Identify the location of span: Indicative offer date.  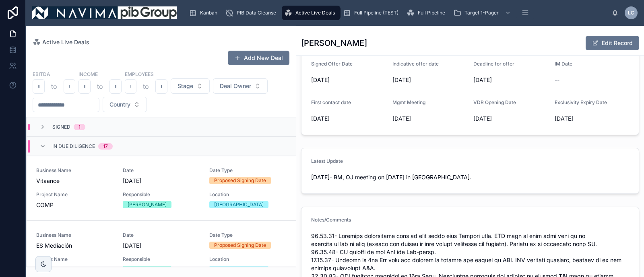
(416, 63).